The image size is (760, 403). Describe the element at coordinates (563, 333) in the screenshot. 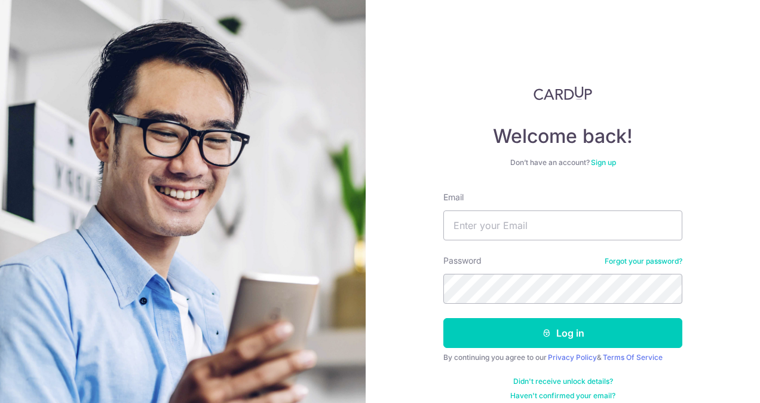

I see `button: Log in` at that location.